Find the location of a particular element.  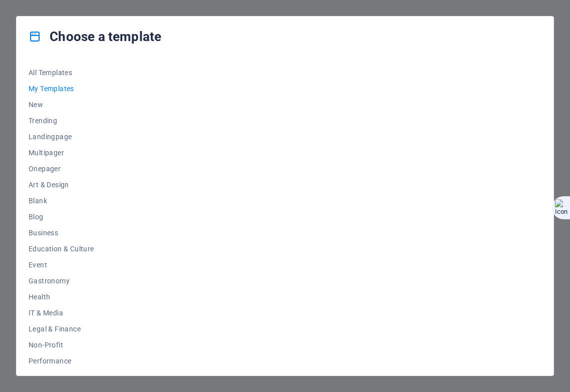

button: Multipager is located at coordinates (61, 153).